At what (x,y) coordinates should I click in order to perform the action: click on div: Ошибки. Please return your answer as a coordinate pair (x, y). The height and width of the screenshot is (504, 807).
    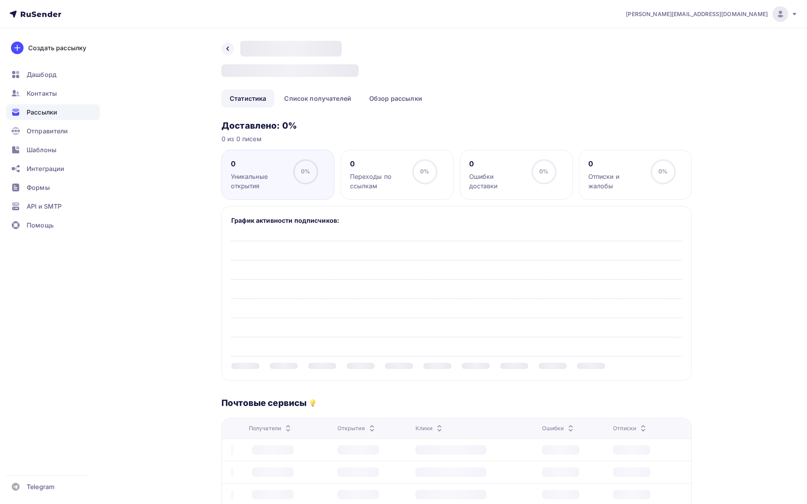
    Looking at the image, I should click on (559, 428).